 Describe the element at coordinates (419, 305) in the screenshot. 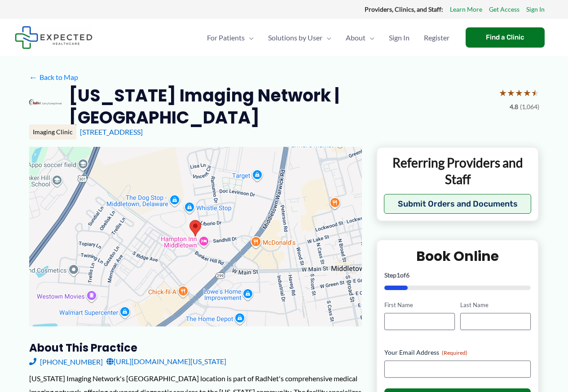

I see `label: First Name` at that location.